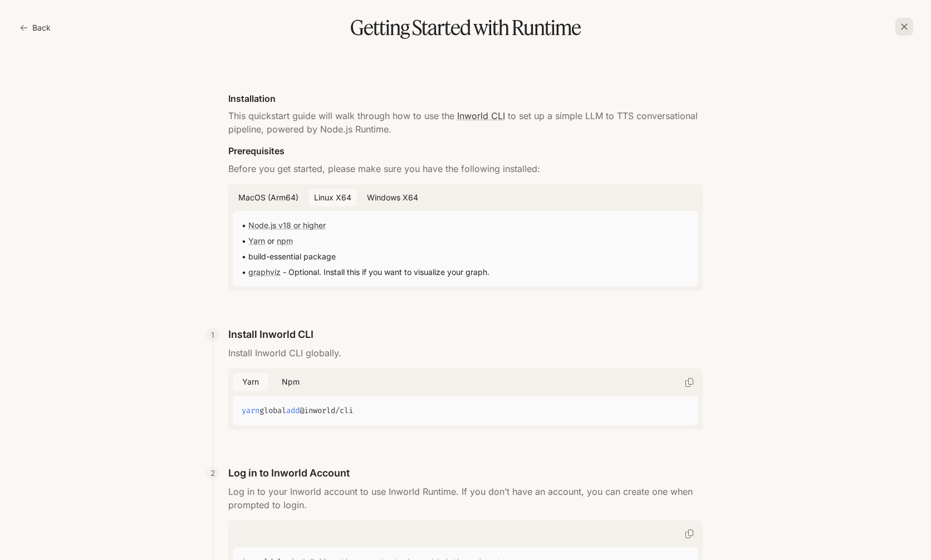 The height and width of the screenshot is (560, 931). Describe the element at coordinates (285, 240) in the screenshot. I see `a: npm` at that location.